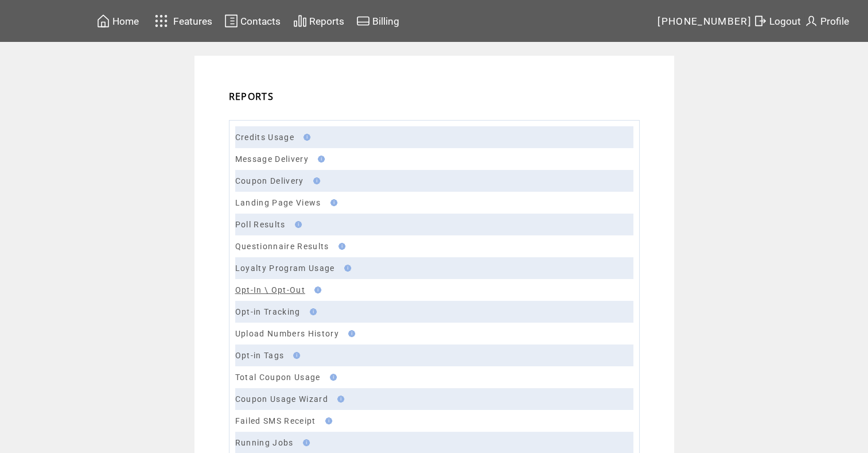  Describe the element at coordinates (231, 21) in the screenshot. I see `img: contacts.svg` at that location.